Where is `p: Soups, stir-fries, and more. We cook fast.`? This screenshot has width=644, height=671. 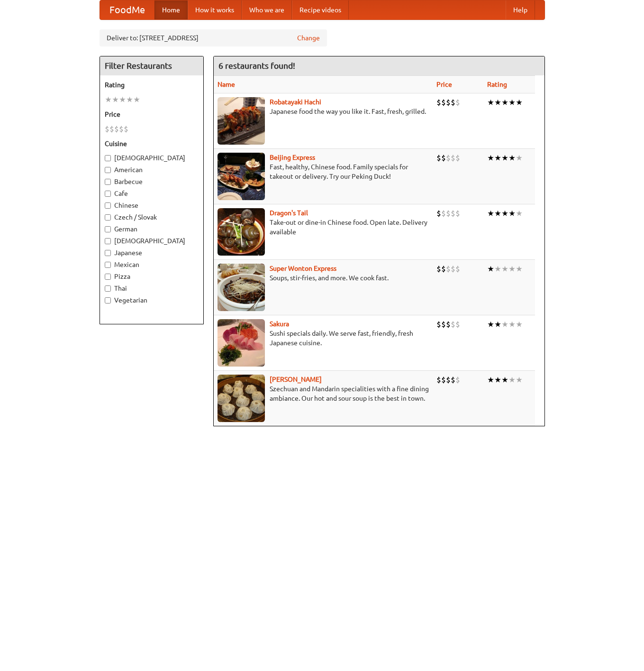 p: Soups, stir-fries, and more. We cook fast. is located at coordinates (323, 278).